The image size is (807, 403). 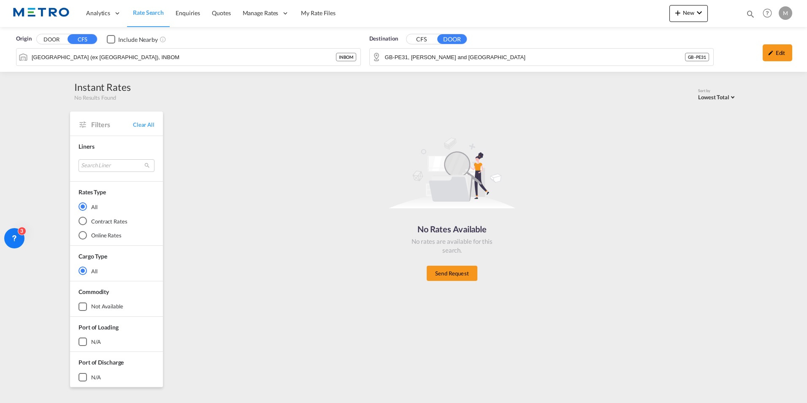 What do you see at coordinates (132, 39) in the screenshot?
I see `md-checkbox: Checkbox No Ink` at bounding box center [132, 39].